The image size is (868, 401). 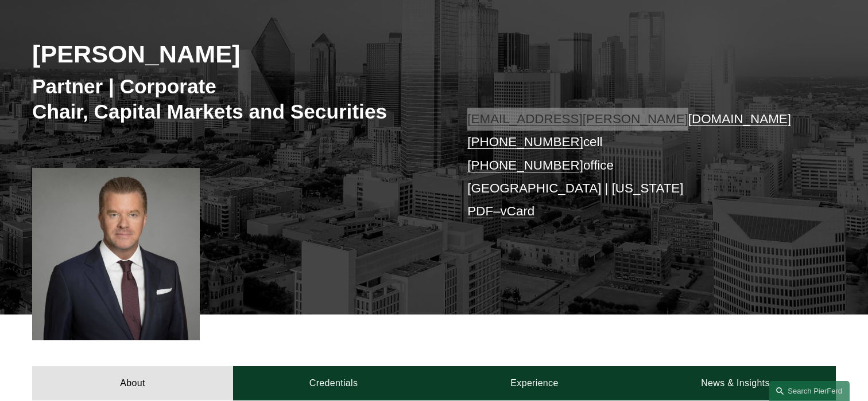 What do you see at coordinates (518, 211) in the screenshot?
I see `a: vCard` at bounding box center [518, 211].